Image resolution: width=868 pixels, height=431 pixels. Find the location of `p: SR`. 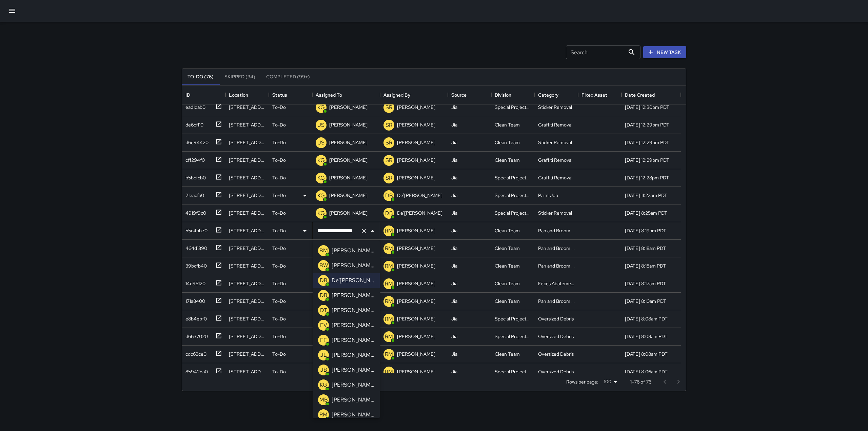

p: SR is located at coordinates (389, 108).